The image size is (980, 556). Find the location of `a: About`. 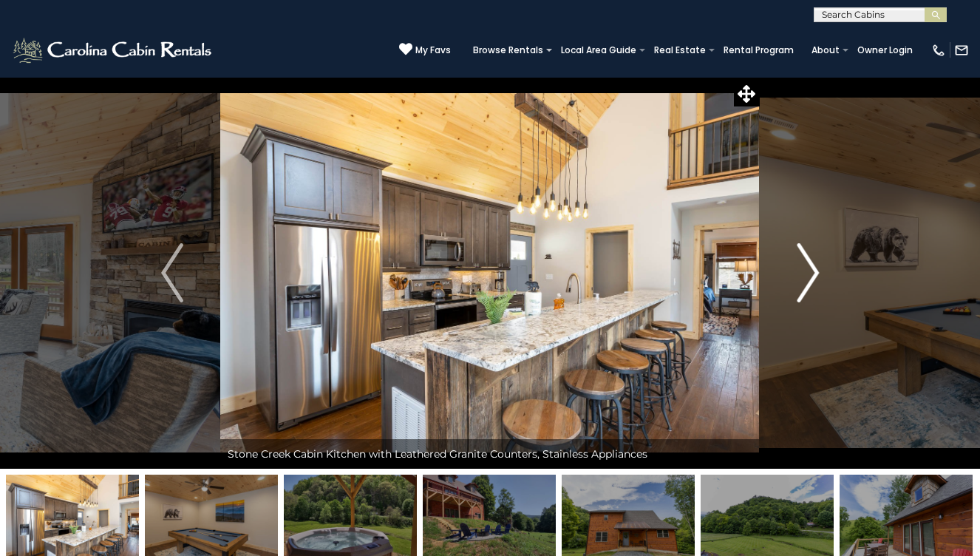

a: About is located at coordinates (826, 50).